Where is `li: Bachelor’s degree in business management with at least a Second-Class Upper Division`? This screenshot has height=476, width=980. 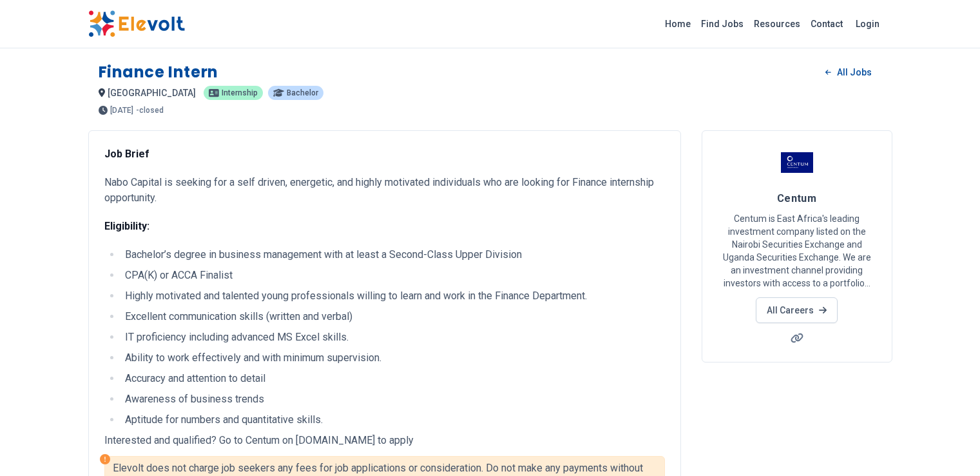 li: Bachelor’s degree in business management with at least a Second-Class Upper Division is located at coordinates (393, 254).